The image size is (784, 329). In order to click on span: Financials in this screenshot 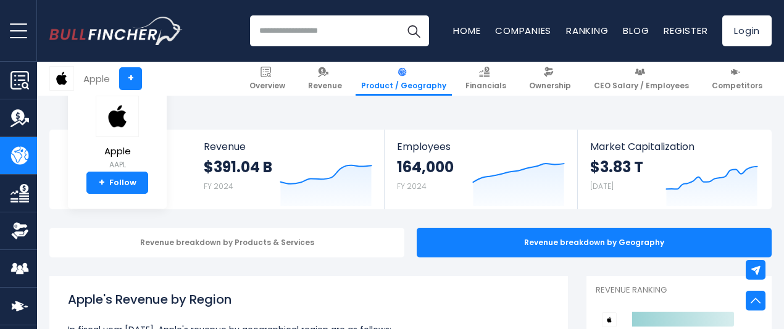, I will do `click(486, 86)`.